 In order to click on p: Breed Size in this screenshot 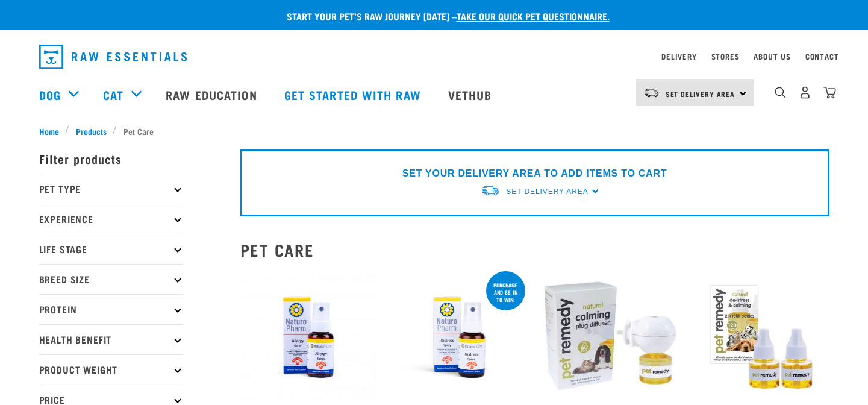, I will do `click(111, 279)`.